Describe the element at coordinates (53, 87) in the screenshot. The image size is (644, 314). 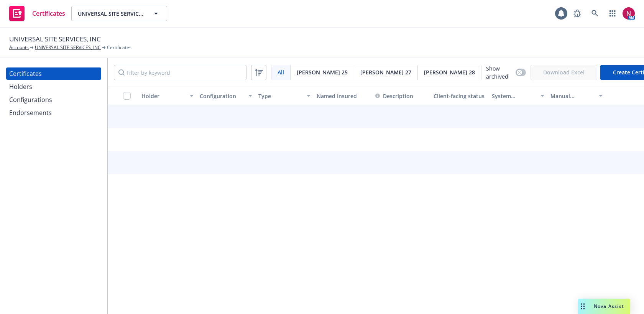
I see `a: Holders` at that location.